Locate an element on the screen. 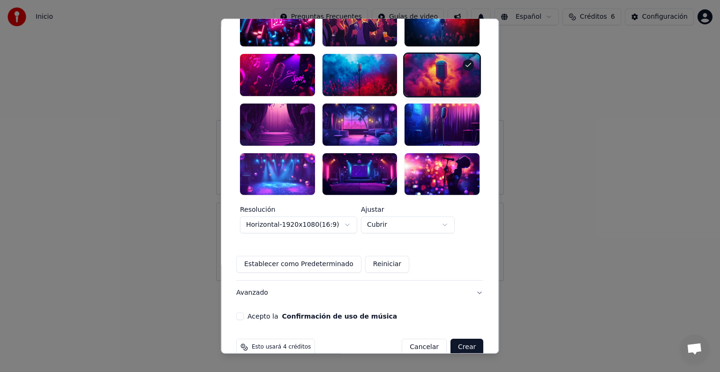 The width and height of the screenshot is (720, 372). label: Resolución is located at coordinates (299, 209).